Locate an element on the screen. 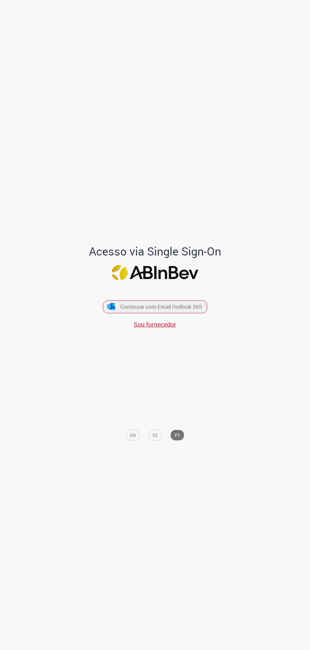 The image size is (310, 650). h1: Acesso via Single Sign-On is located at coordinates (155, 251).